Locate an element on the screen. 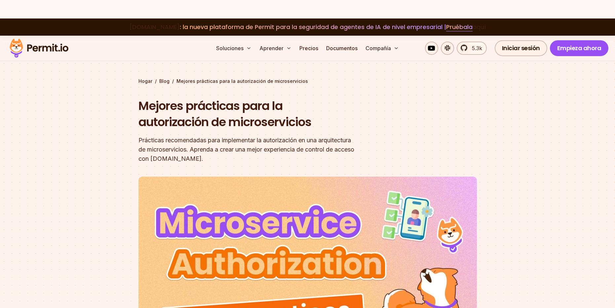 The image size is (615, 308). font: Iniciar sesión is located at coordinates (521, 48).